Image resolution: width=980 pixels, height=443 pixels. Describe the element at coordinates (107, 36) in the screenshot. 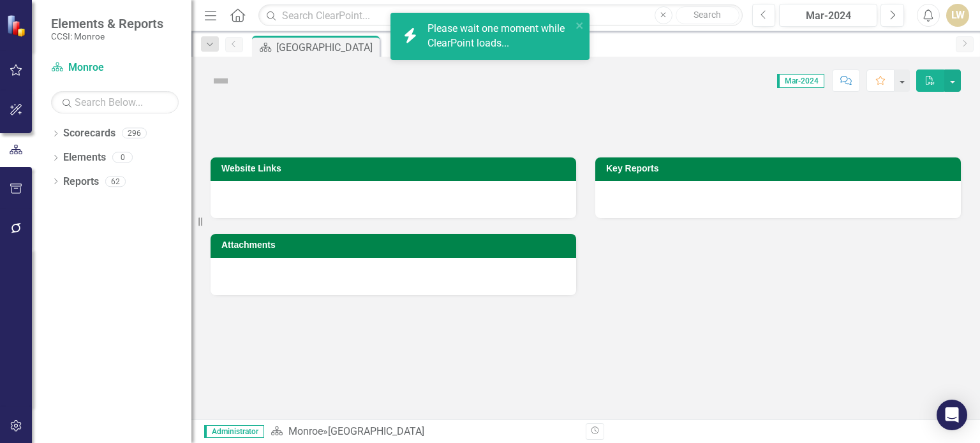

I see `small: CCSI: Monroe` at that location.